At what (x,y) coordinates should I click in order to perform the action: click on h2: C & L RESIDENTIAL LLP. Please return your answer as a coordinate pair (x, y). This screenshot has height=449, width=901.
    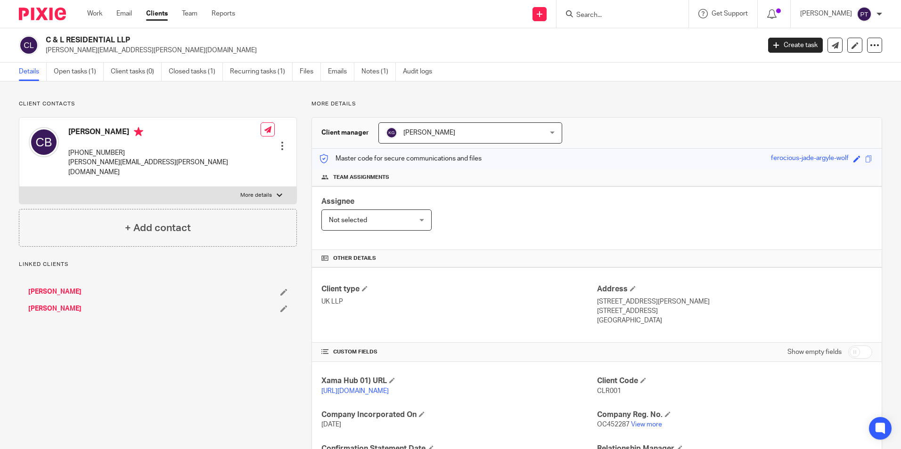
    Looking at the image, I should click on (329, 40).